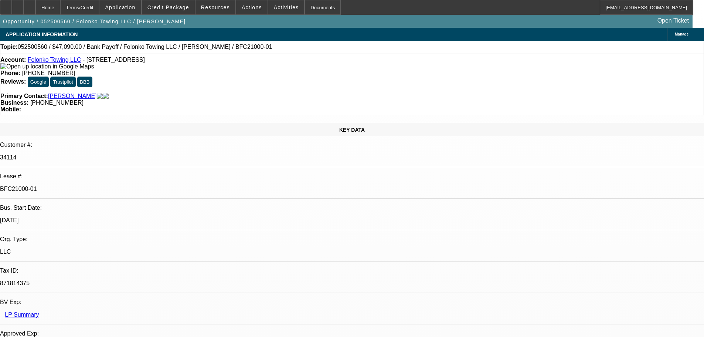  What do you see at coordinates (215, 7) in the screenshot?
I see `button: Resources` at bounding box center [215, 7].